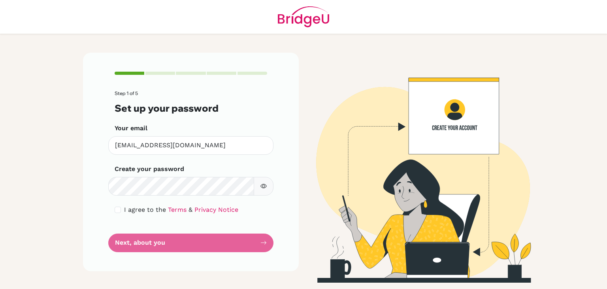 The width and height of the screenshot is (607, 289). What do you see at coordinates (191, 108) in the screenshot?
I see `h3: Set up your password` at bounding box center [191, 108].